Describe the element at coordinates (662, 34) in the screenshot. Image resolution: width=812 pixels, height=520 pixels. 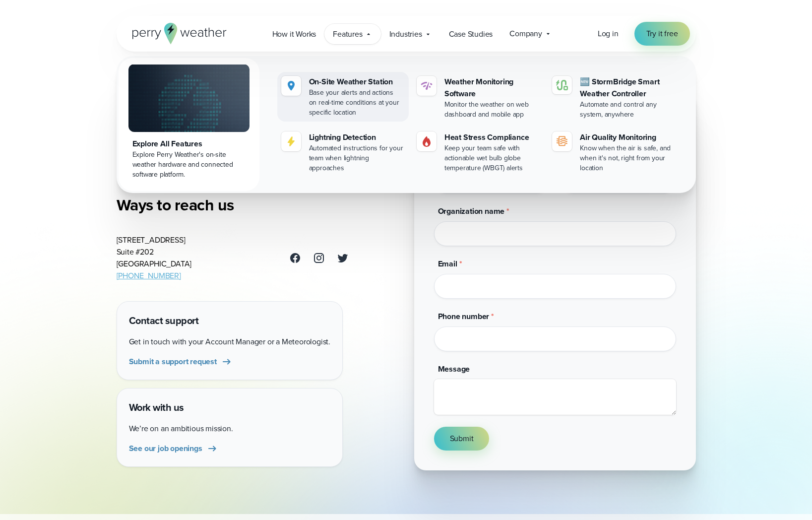
I see `span: Try it free` at that location.